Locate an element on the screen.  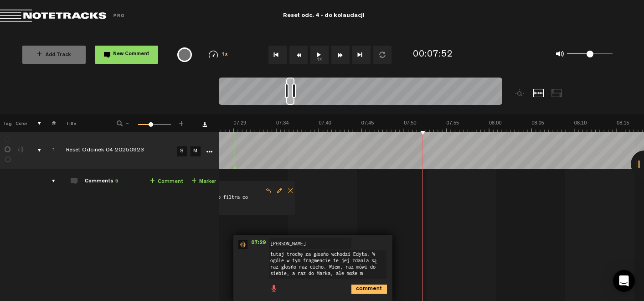
button: Rewind is located at coordinates (299, 55).